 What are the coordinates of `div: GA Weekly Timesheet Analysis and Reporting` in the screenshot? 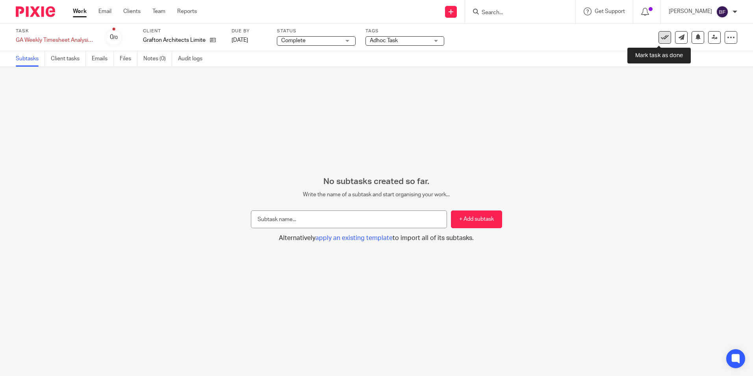 It's located at (55, 40).